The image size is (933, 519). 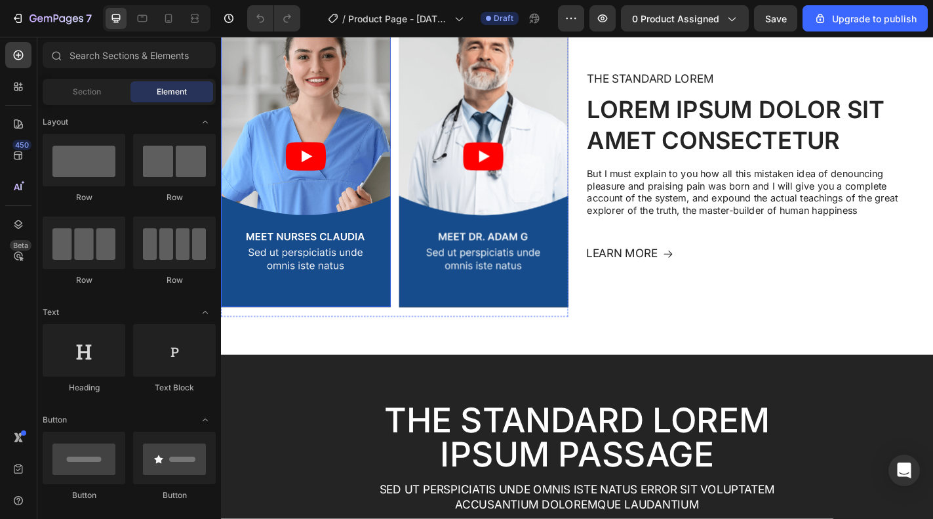 What do you see at coordinates (776, 18) in the screenshot?
I see `span: Save` at bounding box center [776, 18].